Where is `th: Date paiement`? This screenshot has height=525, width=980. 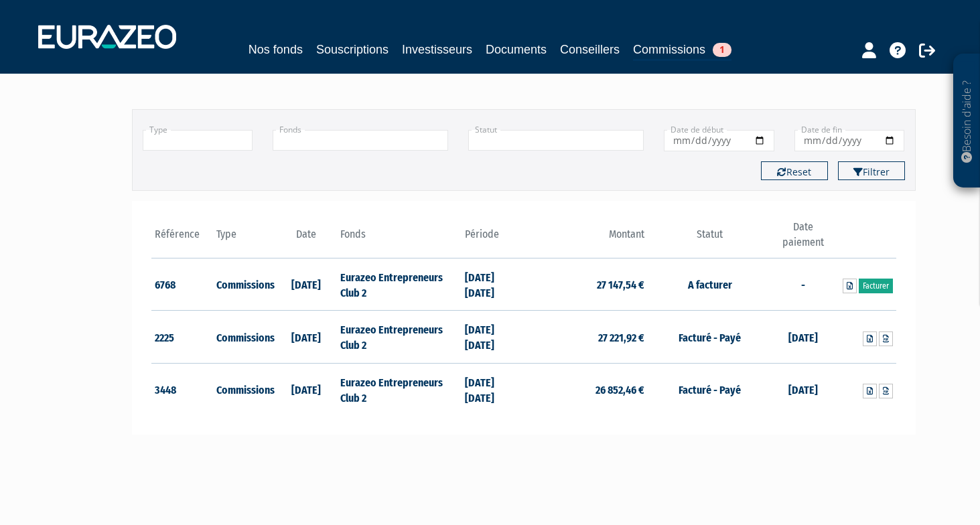
th: Date paiement is located at coordinates (803, 238).